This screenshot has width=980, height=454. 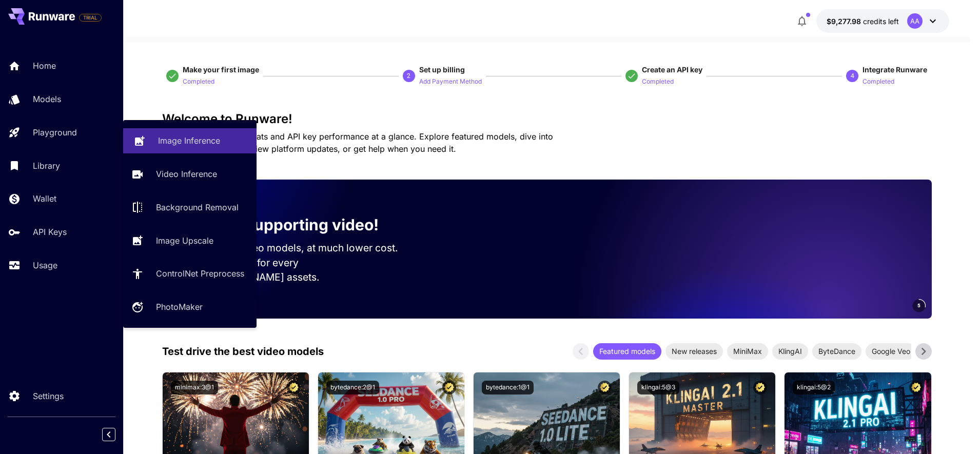 I want to click on a: Video Inference, so click(x=190, y=174).